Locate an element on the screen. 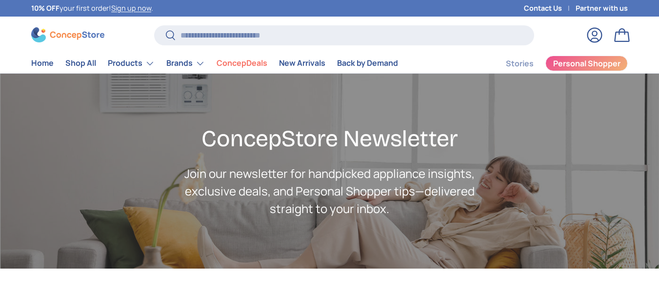  a: Stories is located at coordinates (519, 63).